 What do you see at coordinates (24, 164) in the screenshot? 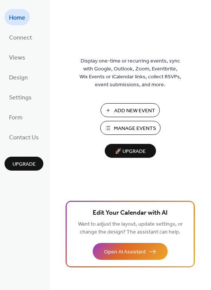
I see `span: Upgrade` at bounding box center [24, 164].